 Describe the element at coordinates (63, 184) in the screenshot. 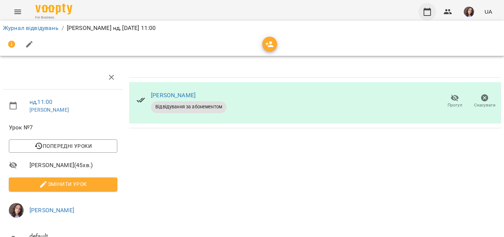

I see `button: Змінити урок` at that location.